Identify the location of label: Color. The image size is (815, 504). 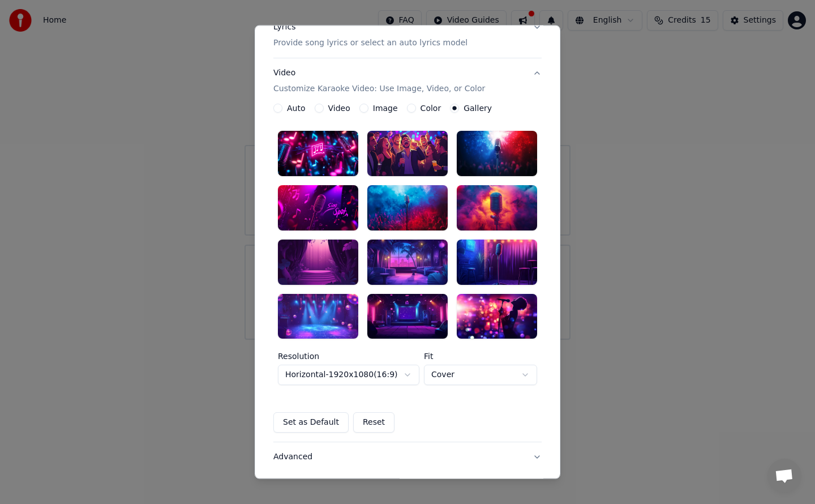
(430, 109).